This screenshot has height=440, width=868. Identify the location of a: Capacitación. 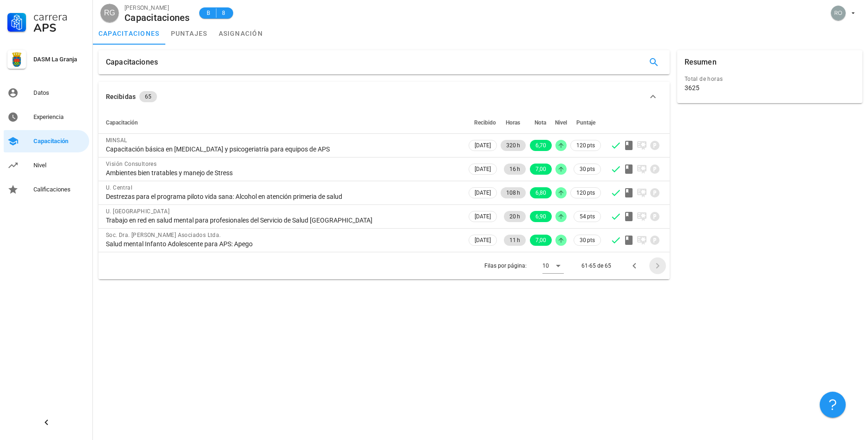
(46, 141).